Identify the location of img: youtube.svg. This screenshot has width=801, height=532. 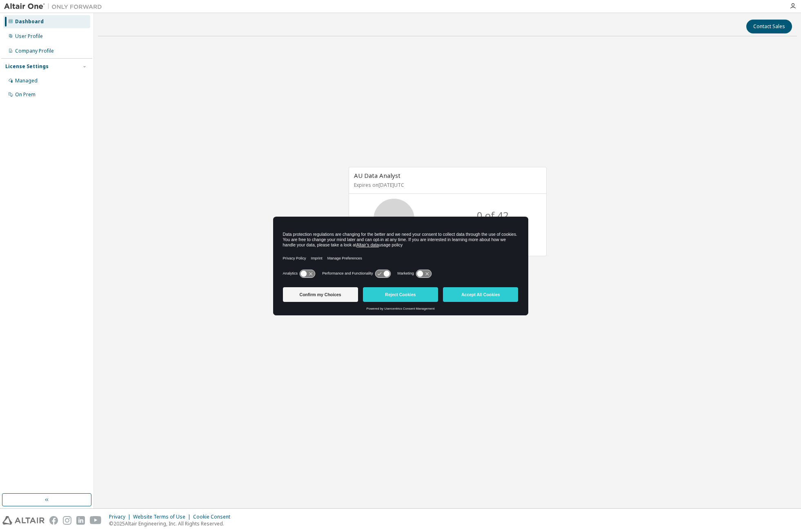
(96, 520).